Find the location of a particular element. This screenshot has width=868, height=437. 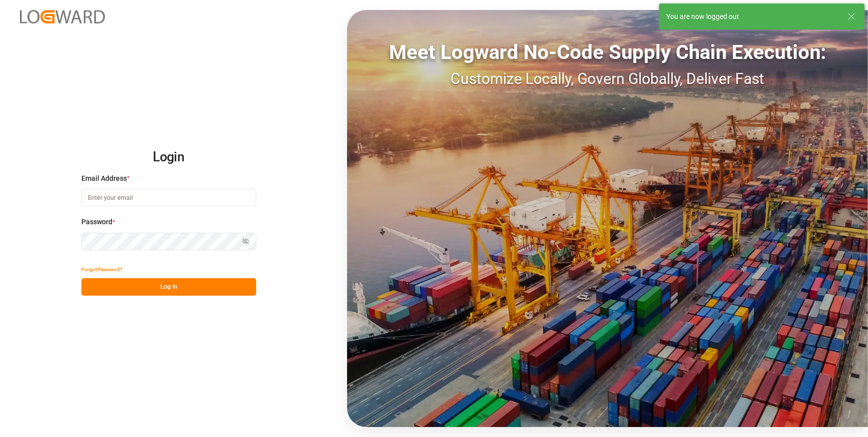

span: Password is located at coordinates (97, 222).